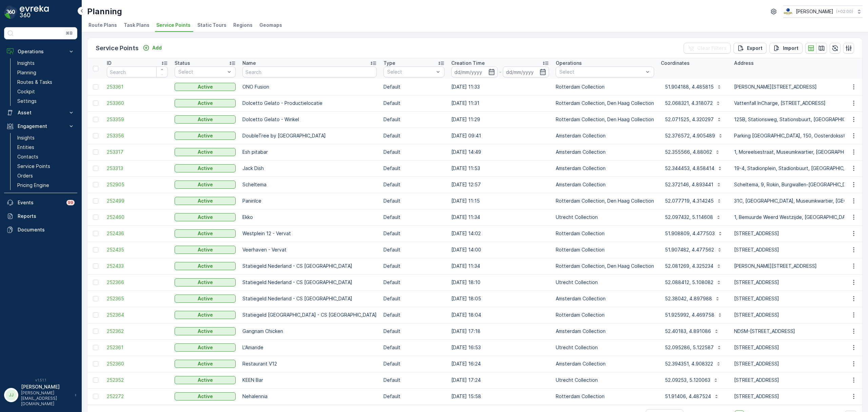 The width and height of the screenshot is (868, 412). What do you see at coordinates (693, 233) in the screenshot?
I see `button: 51.908809, 4.477503` at bounding box center [693, 233].